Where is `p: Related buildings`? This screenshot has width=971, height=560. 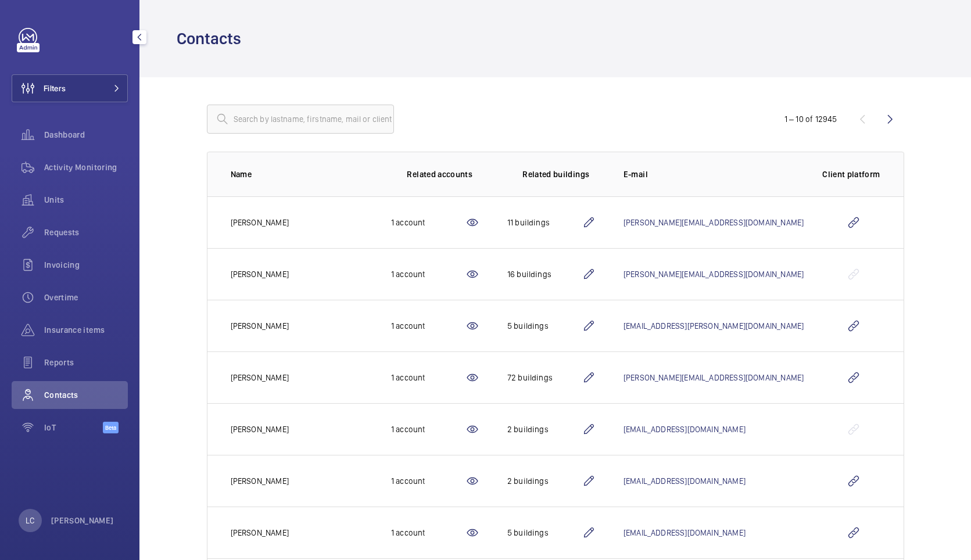 p: Related buildings is located at coordinates (556, 175).